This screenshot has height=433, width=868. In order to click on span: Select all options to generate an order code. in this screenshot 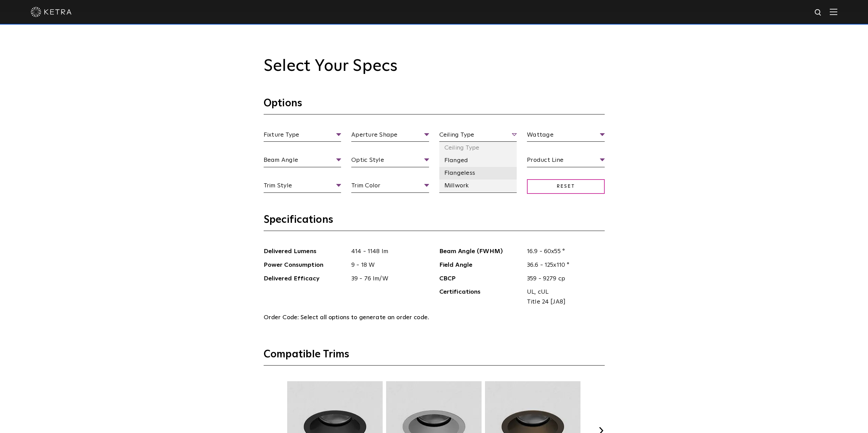, I will do `click(365, 318)`.